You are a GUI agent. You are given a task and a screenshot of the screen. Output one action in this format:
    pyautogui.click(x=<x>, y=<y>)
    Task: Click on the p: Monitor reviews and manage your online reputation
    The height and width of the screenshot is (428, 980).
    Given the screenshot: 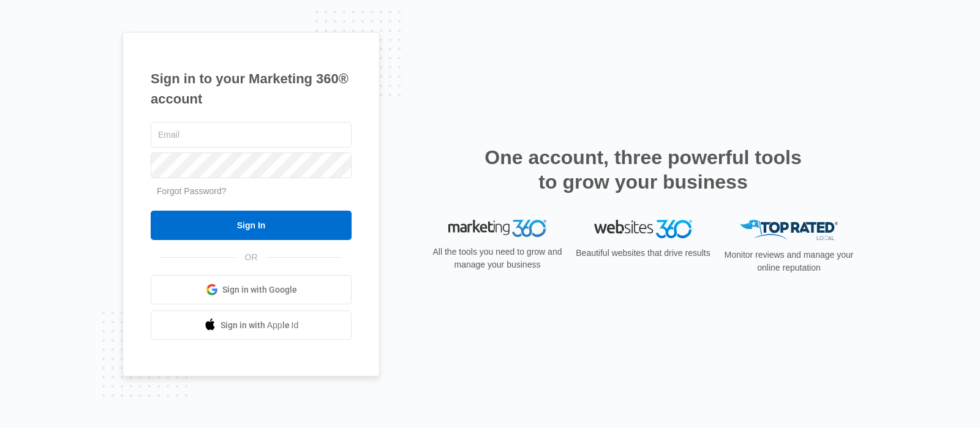 What is the action you would take?
    pyautogui.click(x=789, y=262)
    